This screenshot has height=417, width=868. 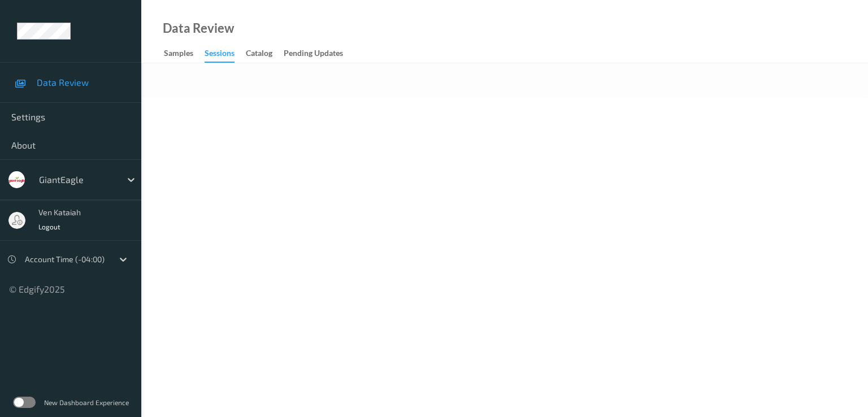 I want to click on a: Pending Updates, so click(x=319, y=54).